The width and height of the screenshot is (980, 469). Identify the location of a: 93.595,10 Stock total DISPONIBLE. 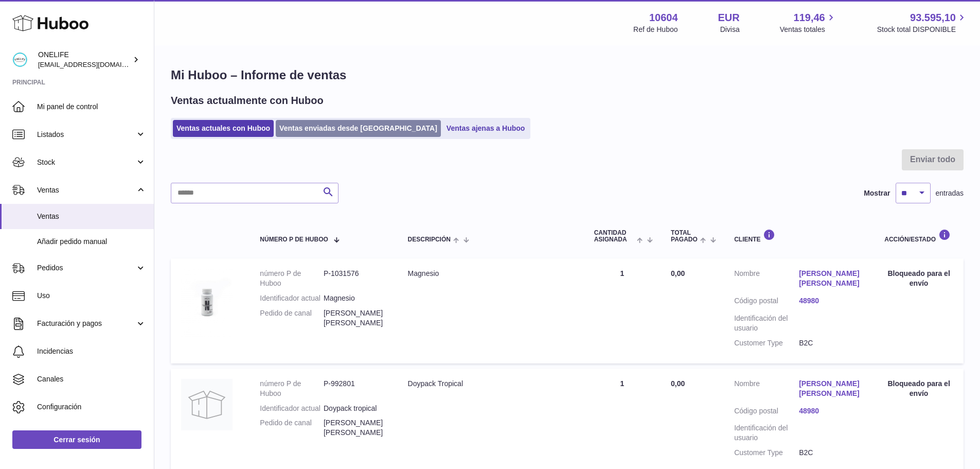
(922, 23).